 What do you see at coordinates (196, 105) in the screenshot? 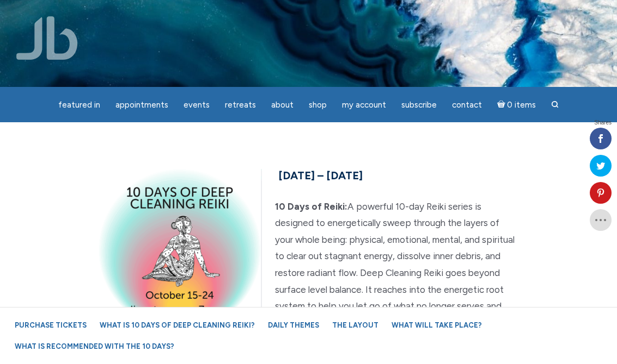
I see `span: Events` at bounding box center [196, 105].